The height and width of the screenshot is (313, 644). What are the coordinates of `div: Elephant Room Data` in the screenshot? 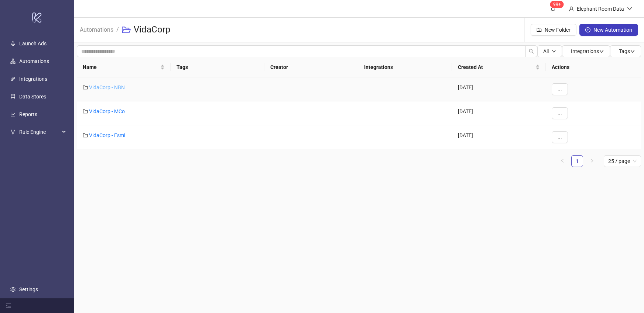 It's located at (600, 9).